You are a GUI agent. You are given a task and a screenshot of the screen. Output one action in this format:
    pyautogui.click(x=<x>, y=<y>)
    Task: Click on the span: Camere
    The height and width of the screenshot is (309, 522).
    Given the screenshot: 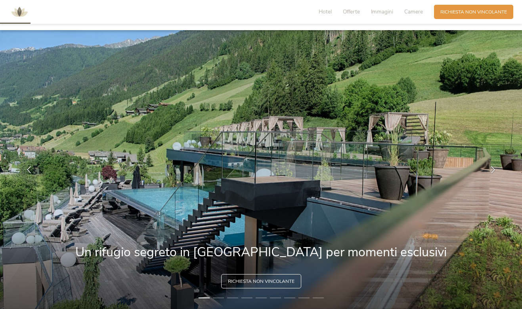 What is the action you would take?
    pyautogui.click(x=413, y=11)
    